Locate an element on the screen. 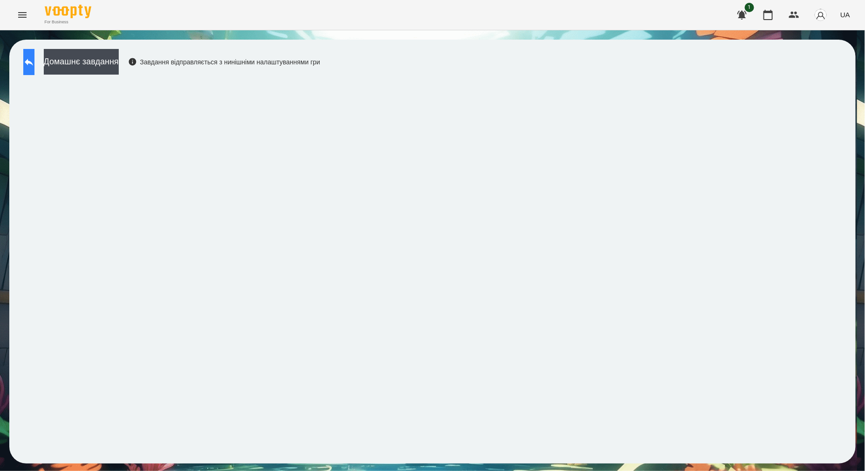  img: Voopty Logo is located at coordinates (68, 11).